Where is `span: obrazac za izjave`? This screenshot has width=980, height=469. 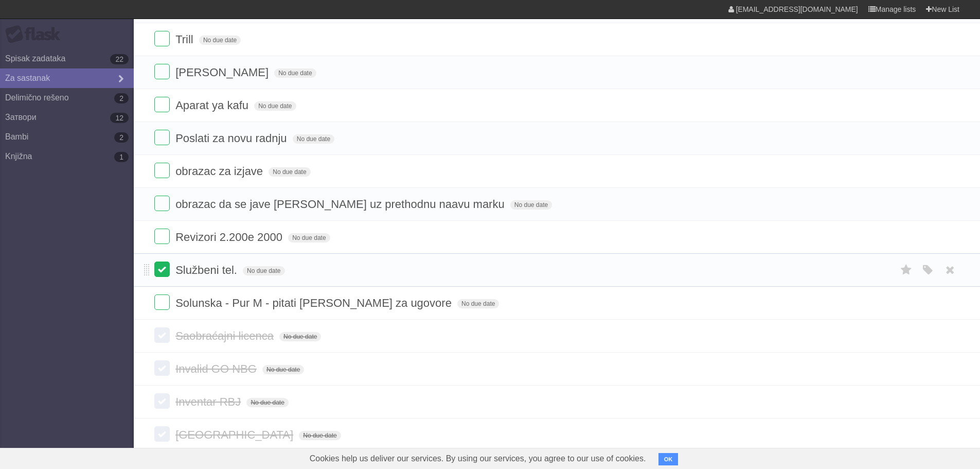
span: obrazac za izjave is located at coordinates (221, 171).